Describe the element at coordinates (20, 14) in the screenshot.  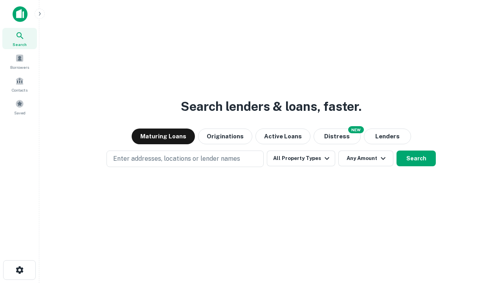
I see `img: capitalize-icon.png` at that location.